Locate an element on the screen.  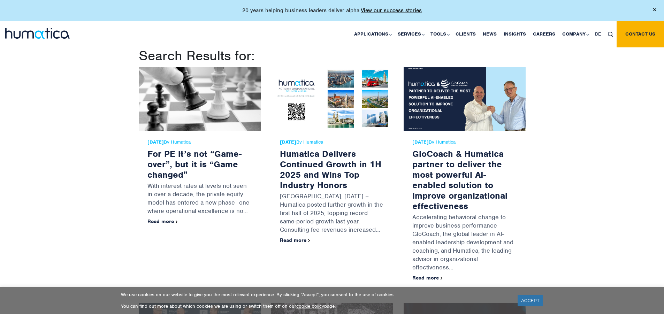
img: search_icon is located at coordinates (610, 34).